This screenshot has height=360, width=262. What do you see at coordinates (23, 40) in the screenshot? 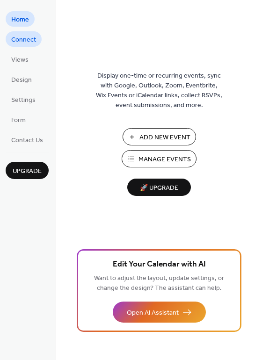
I see `span: Connect` at bounding box center [23, 40].